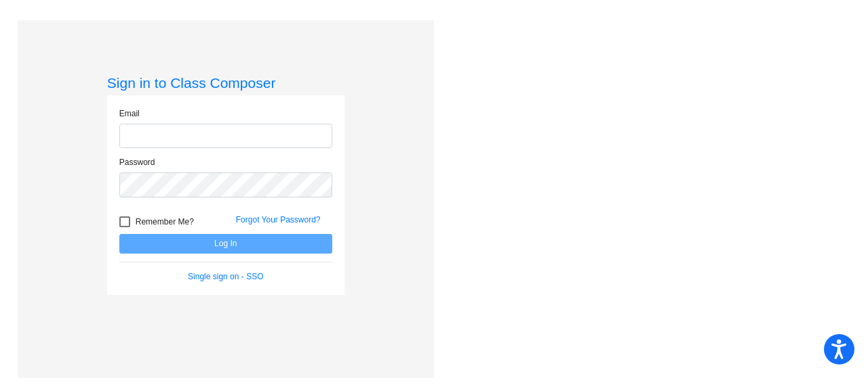 This screenshot has width=868, height=378. Describe the element at coordinates (225, 82) in the screenshot. I see `h3: Sign in to Class Composer` at that location.